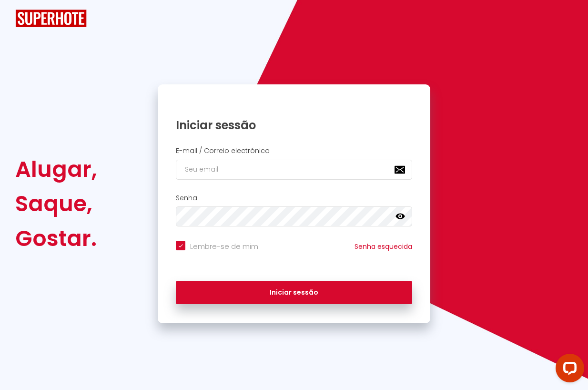  Describe the element at coordinates (22, 18) in the screenshot. I see `button: Open LiveChat chat widget` at that location.